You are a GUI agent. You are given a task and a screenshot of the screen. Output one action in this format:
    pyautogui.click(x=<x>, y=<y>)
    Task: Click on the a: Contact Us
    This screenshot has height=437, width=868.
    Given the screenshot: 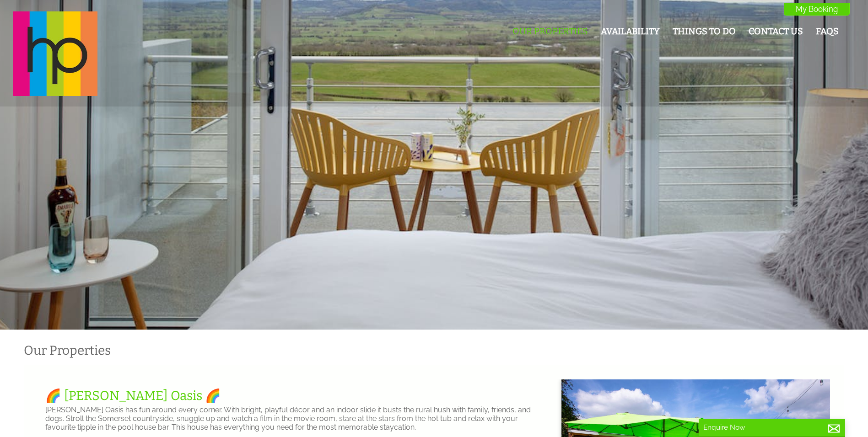 What is the action you would take?
    pyautogui.click(x=776, y=31)
    